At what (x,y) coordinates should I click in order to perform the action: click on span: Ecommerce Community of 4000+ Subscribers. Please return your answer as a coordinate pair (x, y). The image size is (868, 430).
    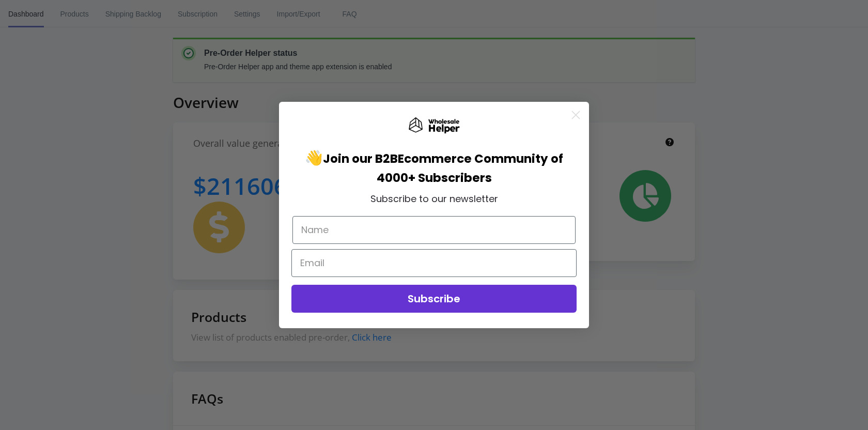
    Looking at the image, I should click on (470, 168).